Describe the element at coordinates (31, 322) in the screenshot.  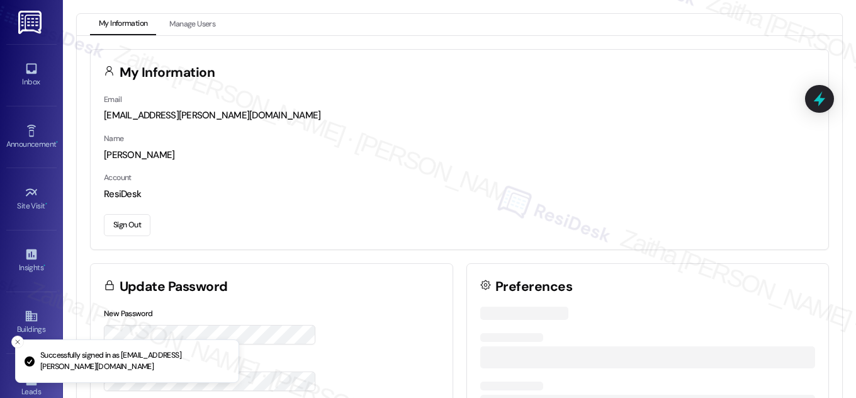
I see `a: Buildings` at that location.